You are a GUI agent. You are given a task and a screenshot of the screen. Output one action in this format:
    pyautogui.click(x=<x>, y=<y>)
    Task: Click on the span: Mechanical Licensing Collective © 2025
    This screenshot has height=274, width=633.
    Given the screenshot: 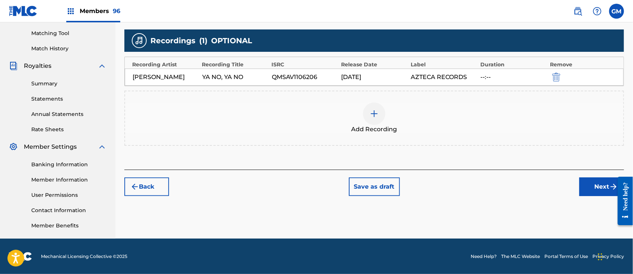 What is the action you would take?
    pyautogui.click(x=84, y=256)
    